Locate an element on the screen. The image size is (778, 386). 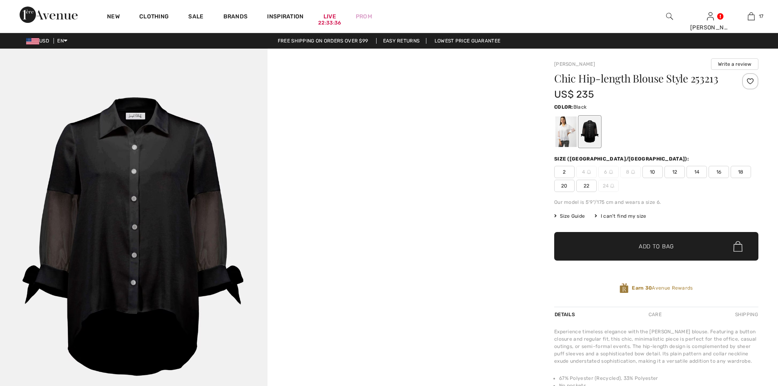
a: Prom is located at coordinates (364, 16).